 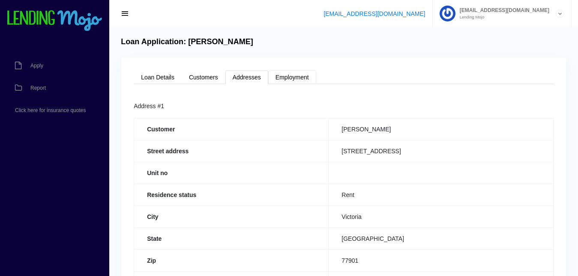 What do you see at coordinates (37, 66) in the screenshot?
I see `span: Apply` at bounding box center [37, 66].